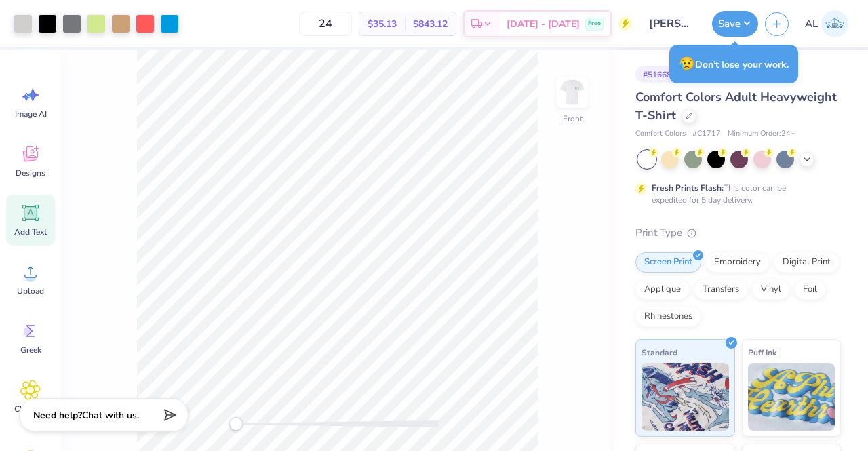 The height and width of the screenshot is (451, 868). Describe the element at coordinates (738, 233) in the screenshot. I see `div: Print Type` at that location.